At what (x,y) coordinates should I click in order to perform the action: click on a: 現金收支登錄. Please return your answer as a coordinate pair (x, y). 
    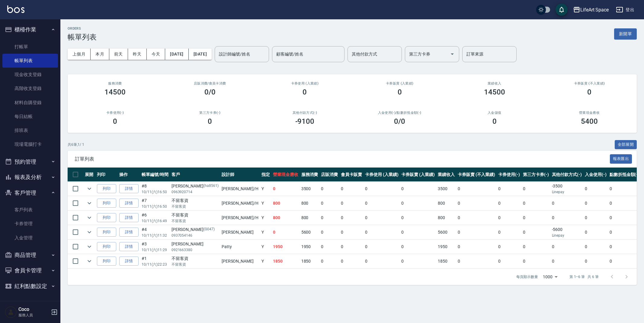
    Looking at the image, I should click on (30, 75).